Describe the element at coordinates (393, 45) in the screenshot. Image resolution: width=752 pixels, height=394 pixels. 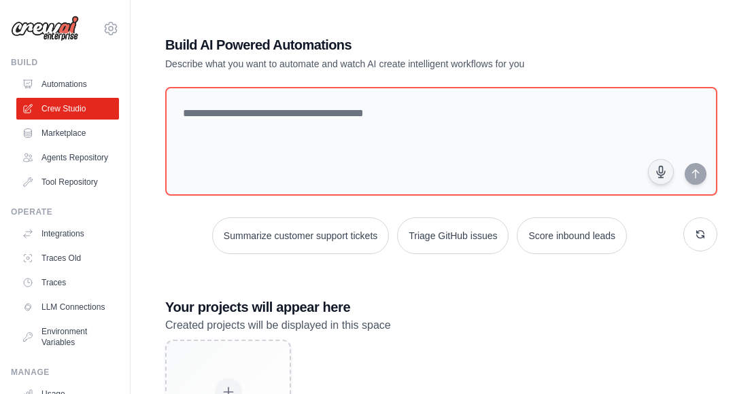
I see `h1: Build AI Powered Automations` at that location.